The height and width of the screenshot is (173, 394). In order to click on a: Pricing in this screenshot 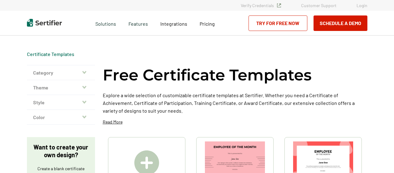, I will do `click(207, 23)`.